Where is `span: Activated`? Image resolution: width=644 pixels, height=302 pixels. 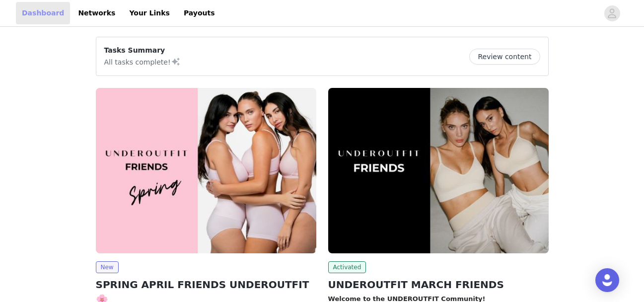 span: Activated is located at coordinates (347, 267).